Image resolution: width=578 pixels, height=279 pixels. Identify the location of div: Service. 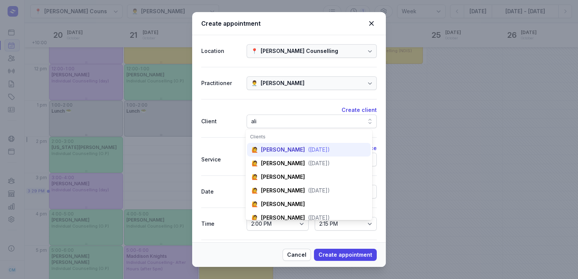
(221, 160).